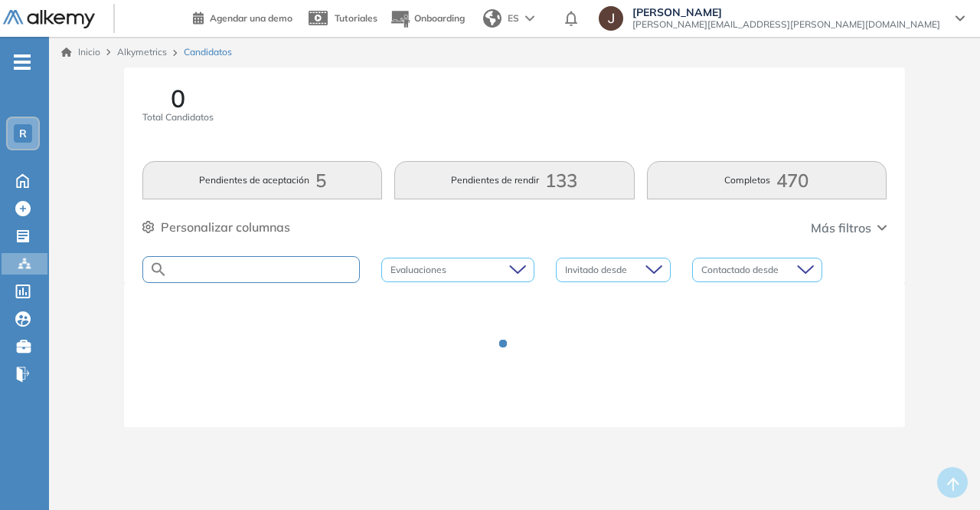 The width and height of the screenshot is (980, 510). I want to click on a: Agendar una demo, so click(243, 17).